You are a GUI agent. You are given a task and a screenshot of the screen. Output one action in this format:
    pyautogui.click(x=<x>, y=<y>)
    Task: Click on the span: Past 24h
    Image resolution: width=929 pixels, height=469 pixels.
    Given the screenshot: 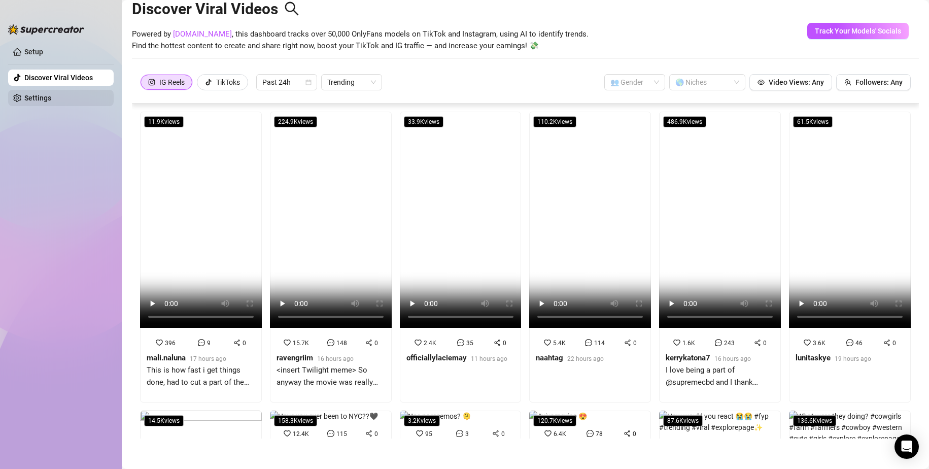 What is the action you would take?
    pyautogui.click(x=287, y=82)
    